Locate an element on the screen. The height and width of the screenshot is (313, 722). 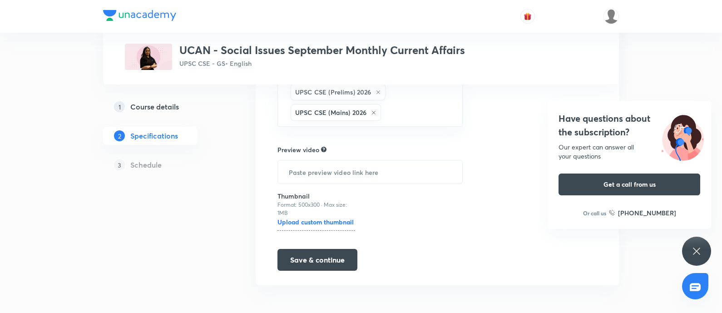
button: avatar is located at coordinates (527, 16).